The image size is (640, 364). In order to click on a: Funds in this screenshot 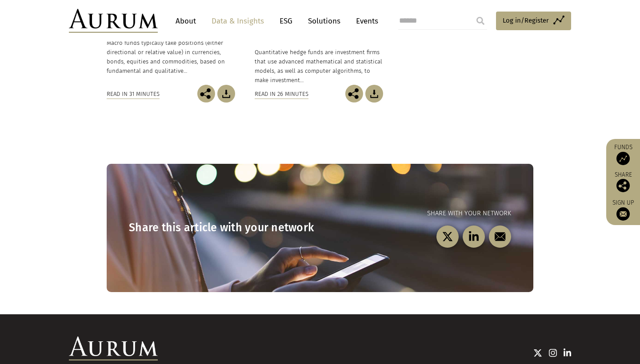, I will do `click(623, 154)`.